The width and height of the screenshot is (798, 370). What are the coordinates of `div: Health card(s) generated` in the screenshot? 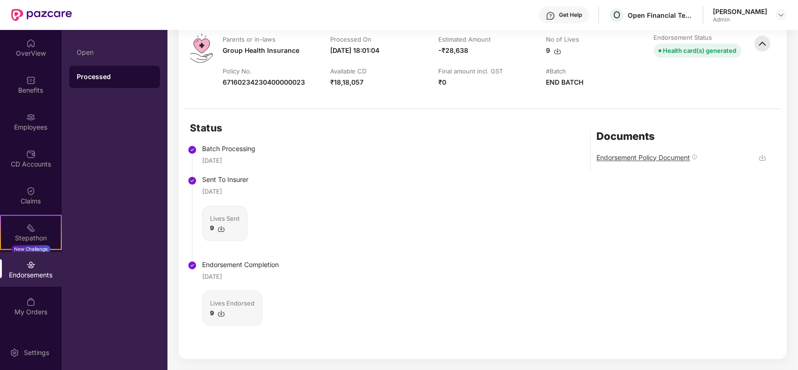 It's located at (700, 51).